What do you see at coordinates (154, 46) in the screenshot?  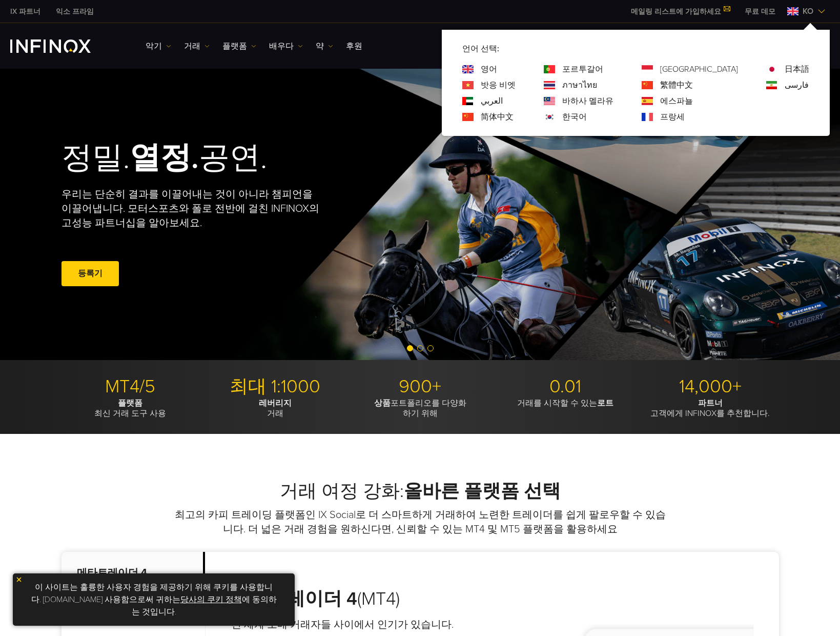 I see `font: 악기` at bounding box center [154, 46].